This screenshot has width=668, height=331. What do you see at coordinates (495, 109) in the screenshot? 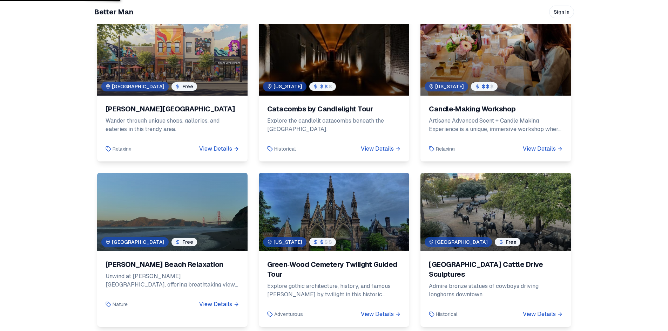
I see `div: Candle‑Making Workshop` at bounding box center [495, 109].